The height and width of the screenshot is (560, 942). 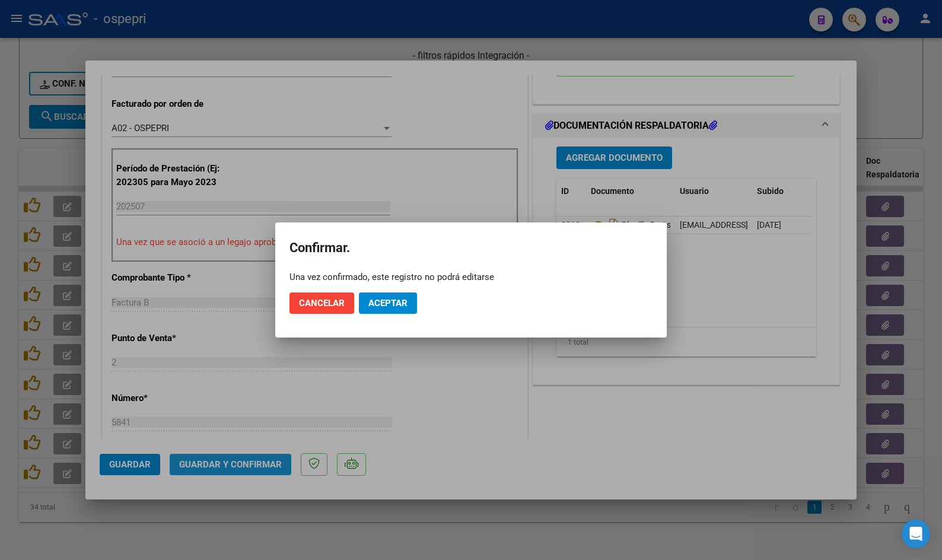 What do you see at coordinates (471, 248) in the screenshot?
I see `h2: Confirmar.` at bounding box center [471, 248].